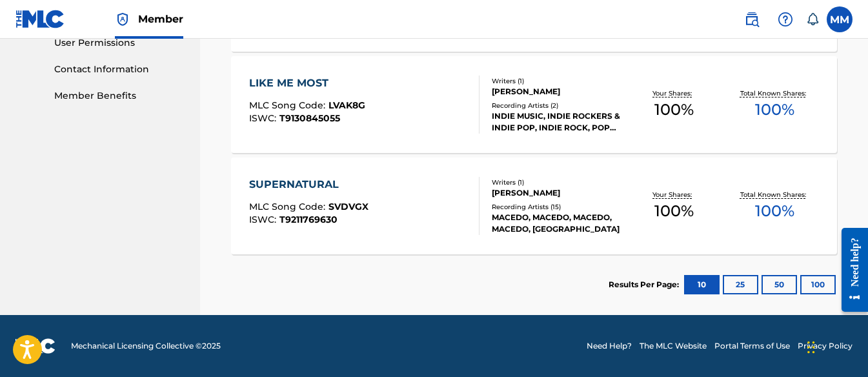 The image size is (868, 377). What do you see at coordinates (752, 20) in the screenshot?
I see `a: Public Search` at bounding box center [752, 20].